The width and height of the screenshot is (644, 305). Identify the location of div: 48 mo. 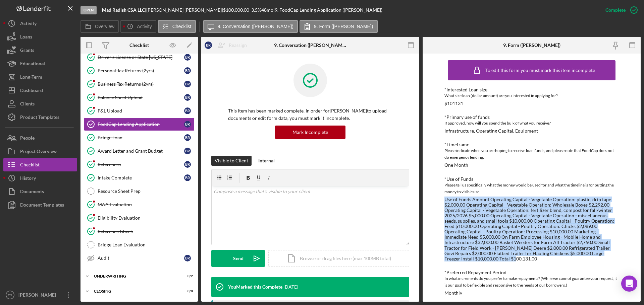
(268, 10).